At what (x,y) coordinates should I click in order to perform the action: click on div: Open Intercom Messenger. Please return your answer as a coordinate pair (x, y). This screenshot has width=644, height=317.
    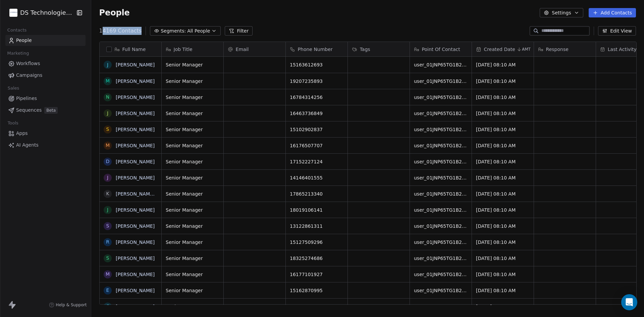
    Looking at the image, I should click on (629, 302).